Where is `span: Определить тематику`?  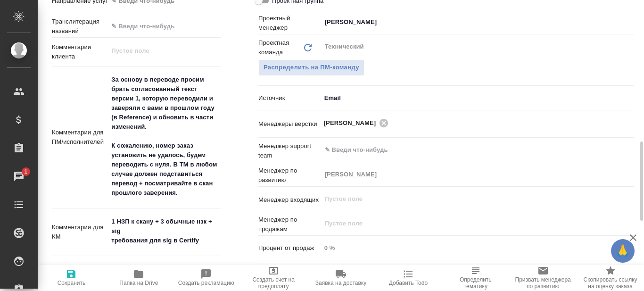 span: Определить тематику is located at coordinates (475, 283).